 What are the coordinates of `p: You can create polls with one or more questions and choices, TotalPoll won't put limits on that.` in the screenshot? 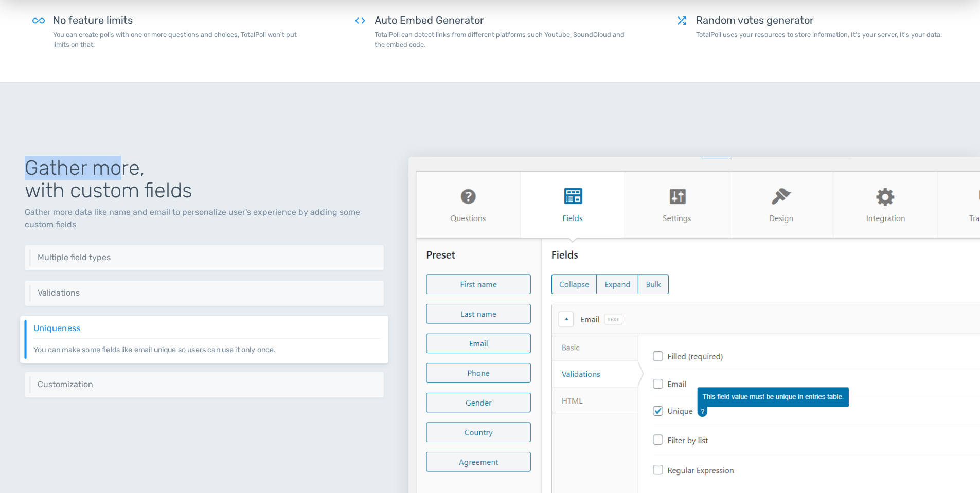 It's located at (178, 40).